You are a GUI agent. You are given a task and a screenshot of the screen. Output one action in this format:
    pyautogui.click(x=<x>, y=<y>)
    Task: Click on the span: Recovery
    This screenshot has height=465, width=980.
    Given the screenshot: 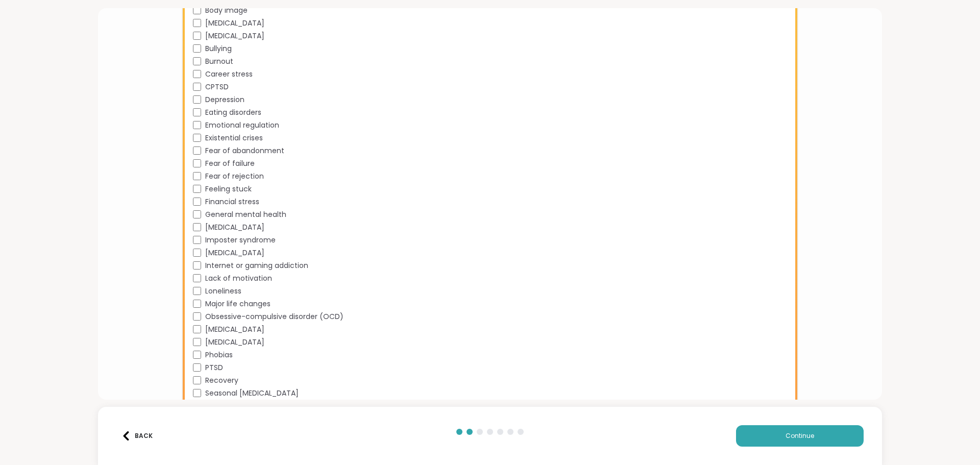 What is the action you would take?
    pyautogui.click(x=221, y=381)
    